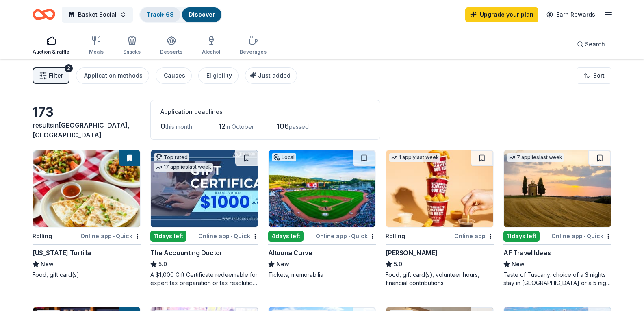 This screenshot has width=644, height=311. What do you see at coordinates (571, 15) in the screenshot?
I see `a: Earn Rewards` at bounding box center [571, 15].